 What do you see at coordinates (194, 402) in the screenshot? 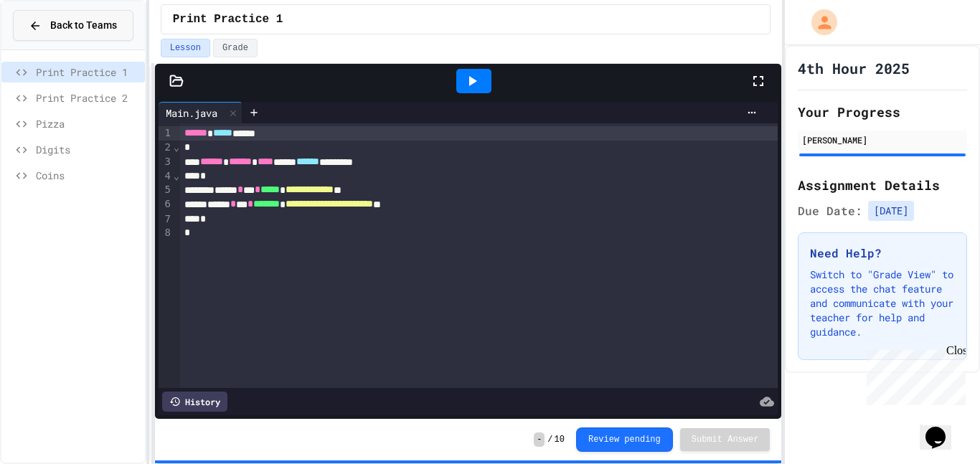
I see `div: History` at bounding box center [194, 402].